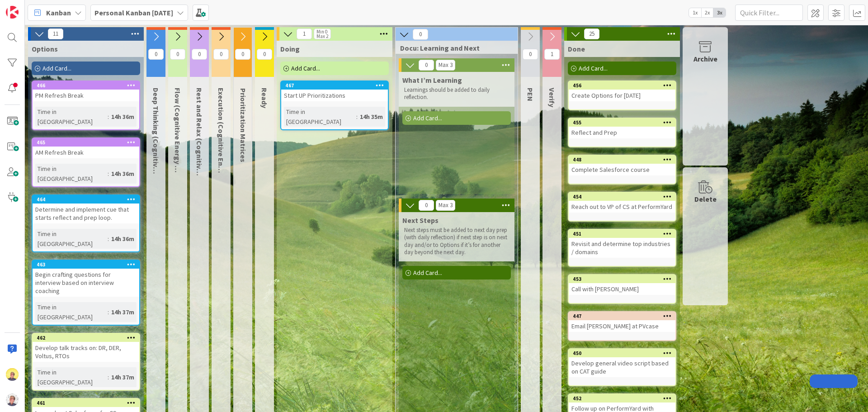  Describe the element at coordinates (86, 279) in the screenshot. I see `div: 463Begin crafting questions for interview based on interview coaching` at that location.